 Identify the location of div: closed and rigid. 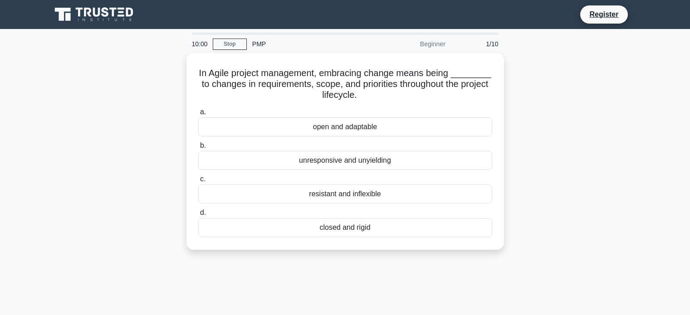
(345, 228).